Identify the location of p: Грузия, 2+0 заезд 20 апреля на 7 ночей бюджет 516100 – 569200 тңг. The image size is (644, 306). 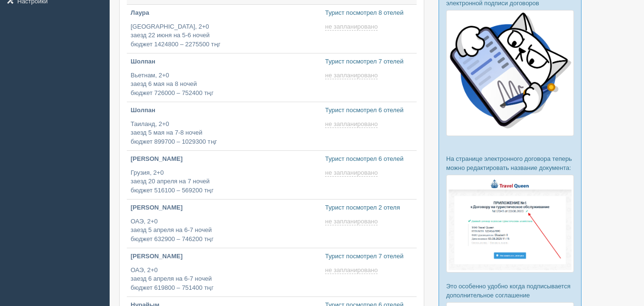
(224, 182).